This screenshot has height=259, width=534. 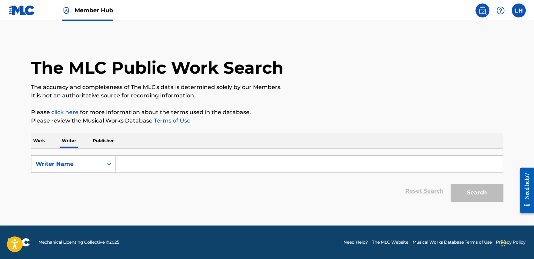 I want to click on p: Work, so click(x=39, y=141).